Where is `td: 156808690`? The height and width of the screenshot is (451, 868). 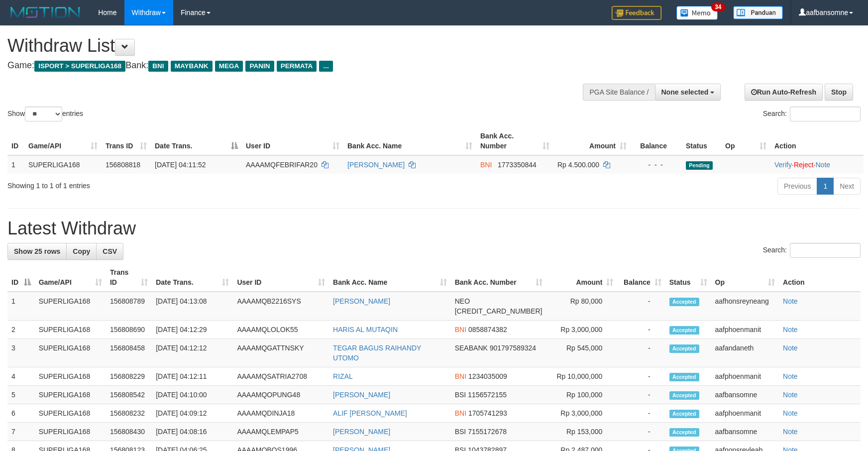 td: 156808690 is located at coordinates (129, 330).